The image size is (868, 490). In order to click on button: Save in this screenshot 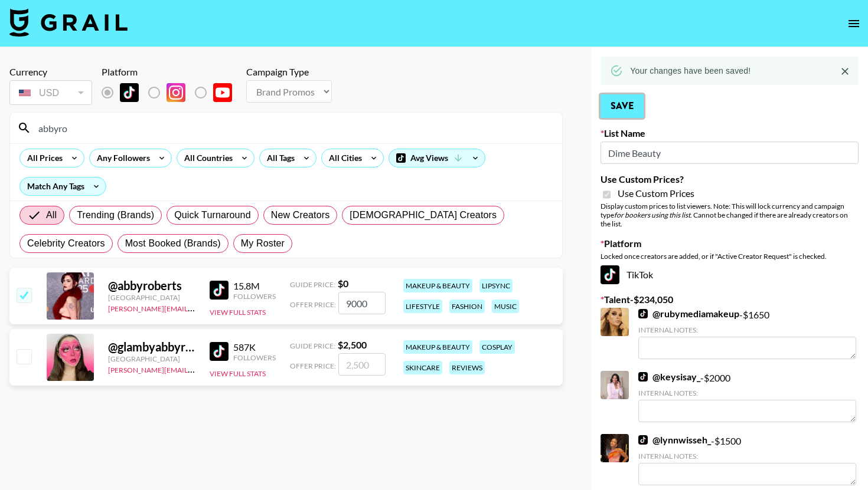, I will do `click(622, 106)`.